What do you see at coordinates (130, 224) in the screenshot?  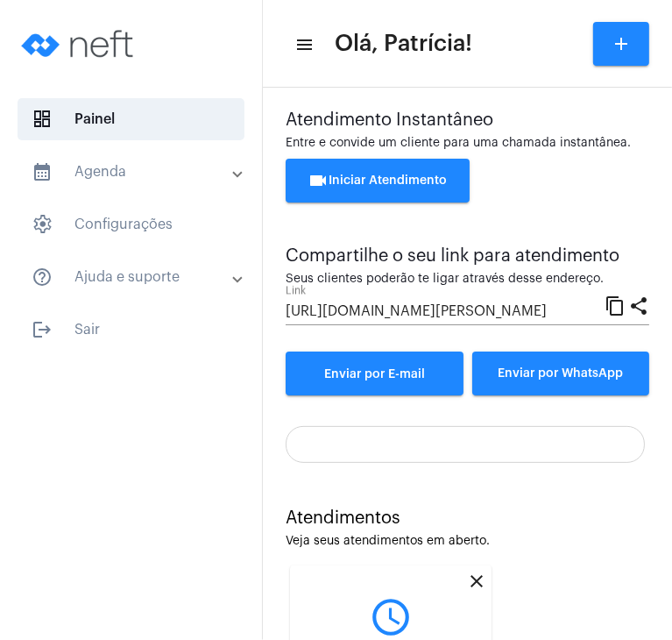 I see `span: Configurações` at bounding box center [130, 224].